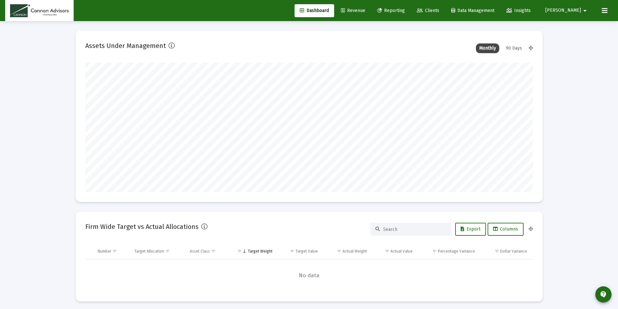 The image size is (618, 309). I want to click on div: Actual Value, so click(402, 252).